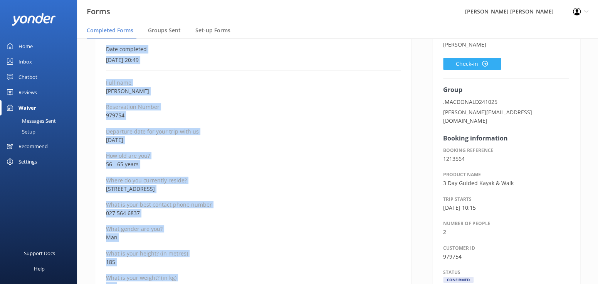 Image resolution: width=598 pixels, height=284 pixels. I want to click on button: Check-in, so click(472, 64).